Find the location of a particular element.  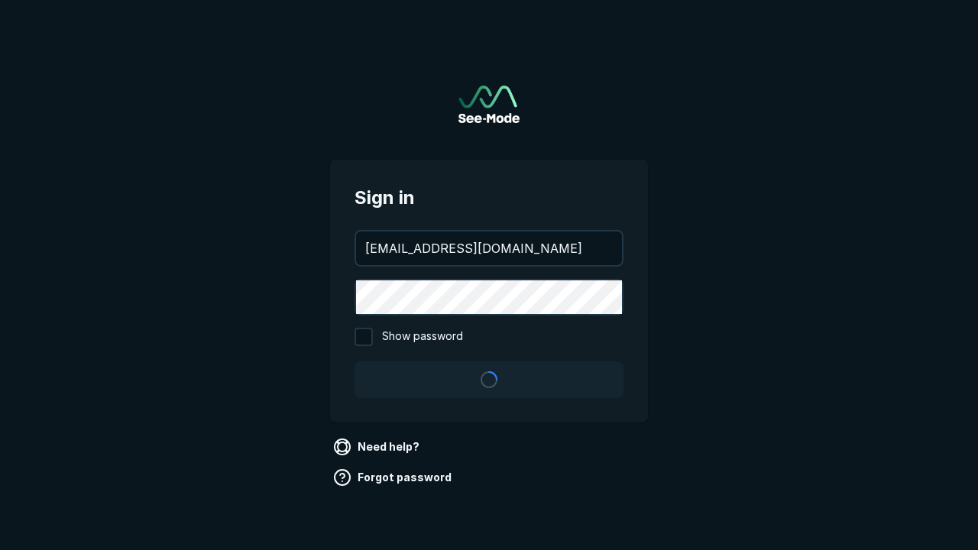

input: your@email.com is located at coordinates (489, 248).